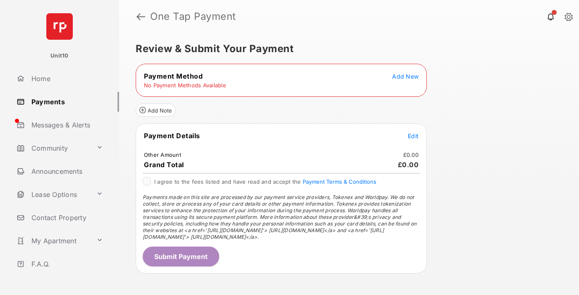  I want to click on a: Lease Options, so click(53, 194).